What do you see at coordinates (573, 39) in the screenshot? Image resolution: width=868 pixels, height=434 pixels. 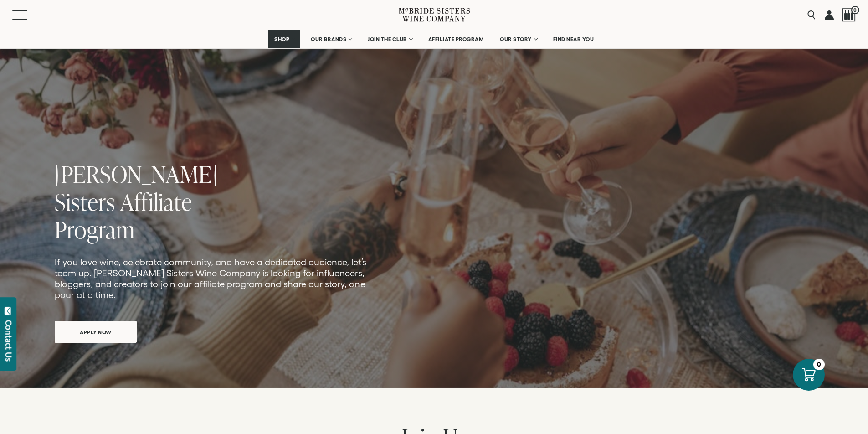 I see `span: FIND NEAR YOU` at bounding box center [573, 39].